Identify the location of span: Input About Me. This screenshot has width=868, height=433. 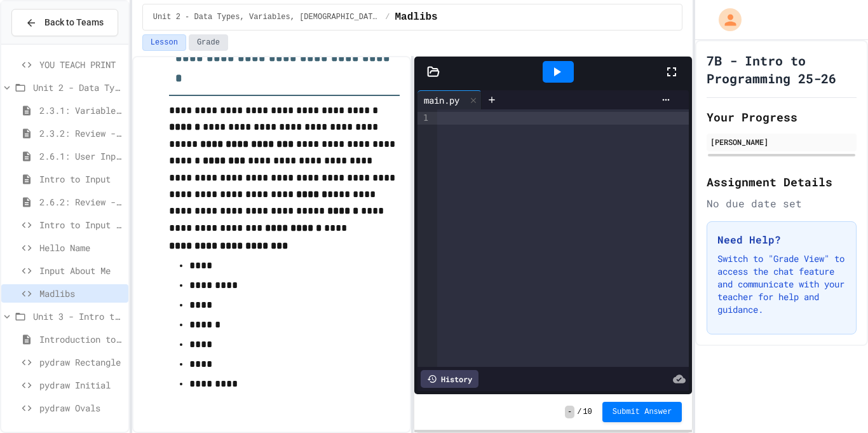
(81, 270).